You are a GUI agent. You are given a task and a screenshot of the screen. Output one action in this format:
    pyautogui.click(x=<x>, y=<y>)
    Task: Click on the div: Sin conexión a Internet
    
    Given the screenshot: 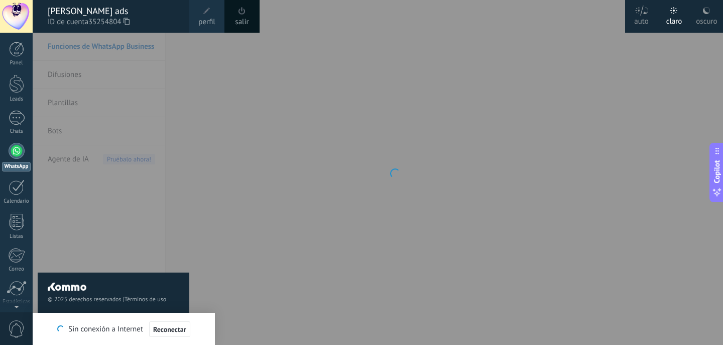 What is the action you would take?
    pyautogui.click(x=124, y=328)
    